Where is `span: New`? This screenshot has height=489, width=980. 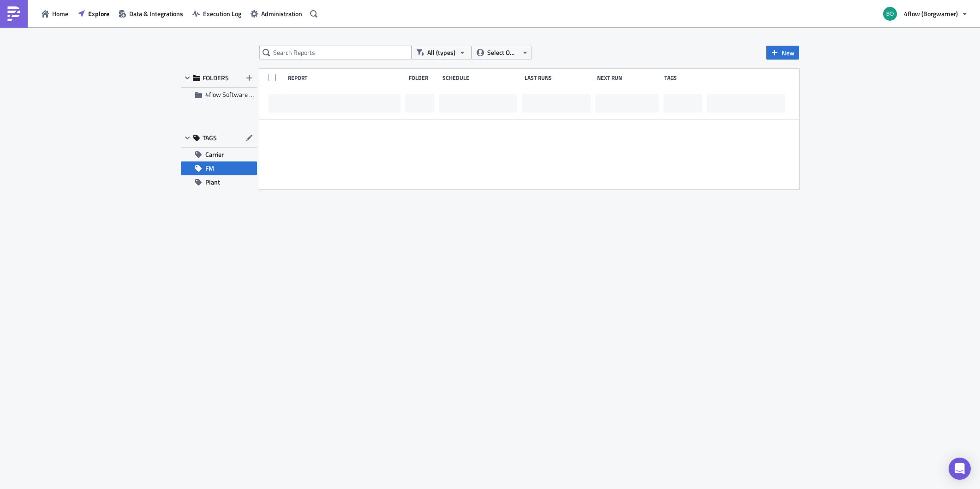
span: New is located at coordinates (788, 52).